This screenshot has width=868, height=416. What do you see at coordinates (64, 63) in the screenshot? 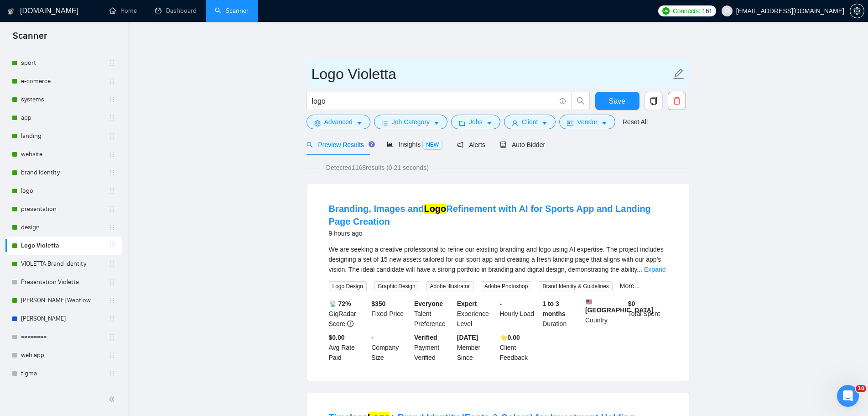
I see `a: sport` at bounding box center [64, 63].